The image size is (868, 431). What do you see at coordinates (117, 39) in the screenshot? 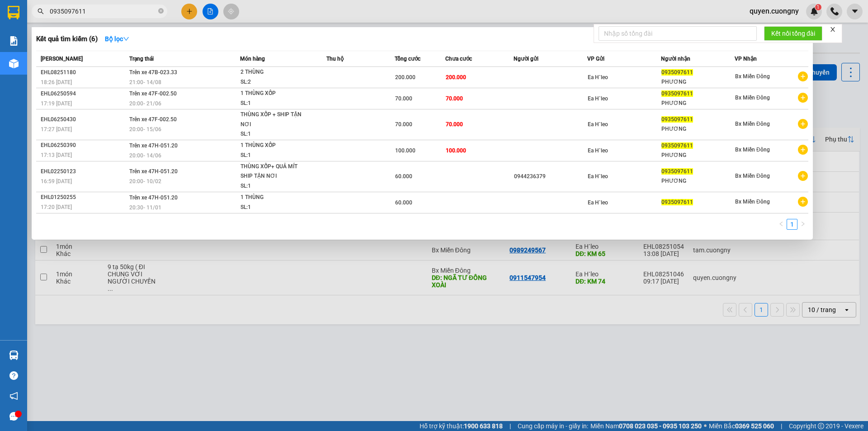
I see `button: Bộ lọcdown` at bounding box center [117, 39].